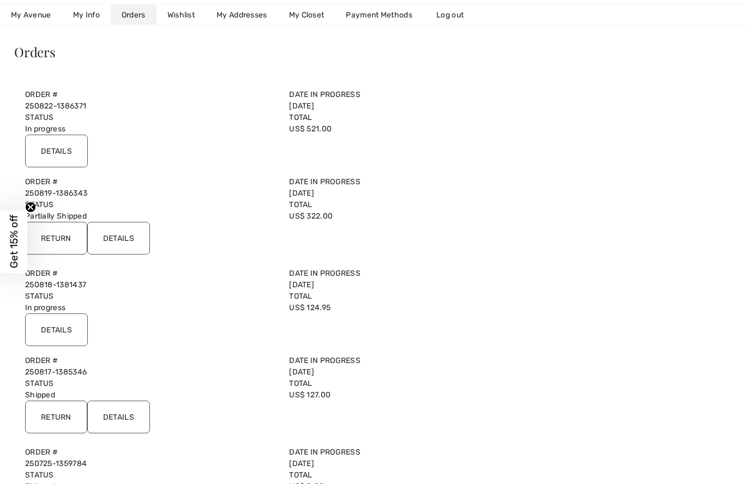 The width and height of the screenshot is (745, 484). Describe the element at coordinates (414, 211) in the screenshot. I see `div: US$ 322.00` at that location.